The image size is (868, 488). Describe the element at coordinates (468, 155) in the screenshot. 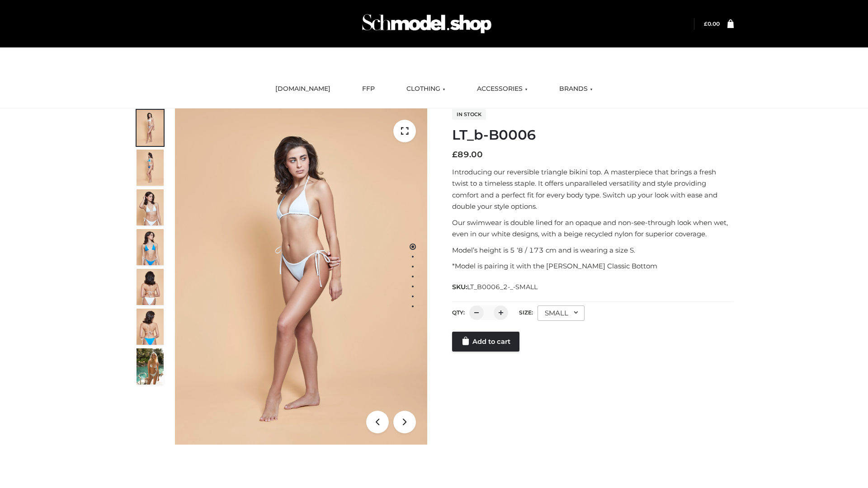

I see `bdi: 89.00` at that location.